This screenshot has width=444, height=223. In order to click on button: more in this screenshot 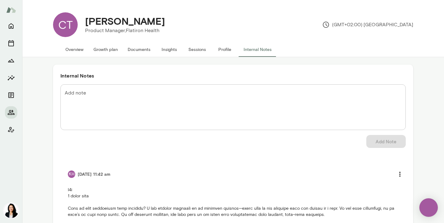, I will do `click(400, 174)`.